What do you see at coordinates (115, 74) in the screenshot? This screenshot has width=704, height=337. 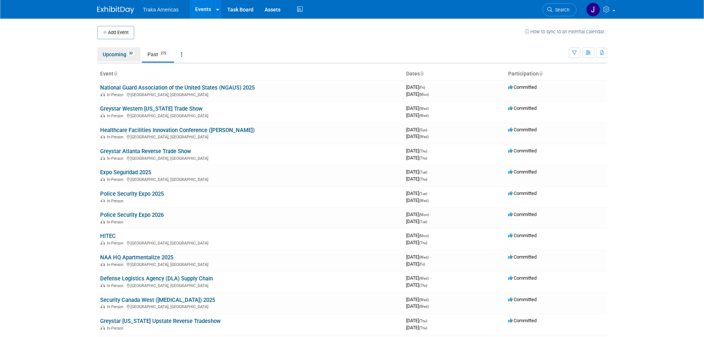 I see `a: Sort by Event Name` at bounding box center [115, 74].